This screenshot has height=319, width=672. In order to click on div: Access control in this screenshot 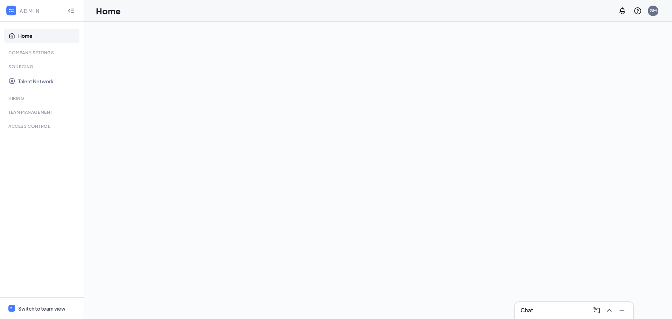, I will do `click(42, 126)`.